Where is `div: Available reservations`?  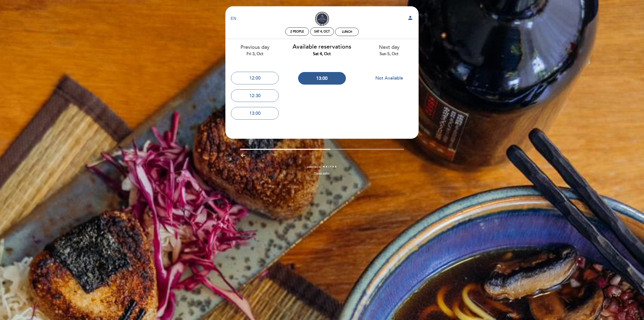
div: Available reservations is located at coordinates (322, 50).